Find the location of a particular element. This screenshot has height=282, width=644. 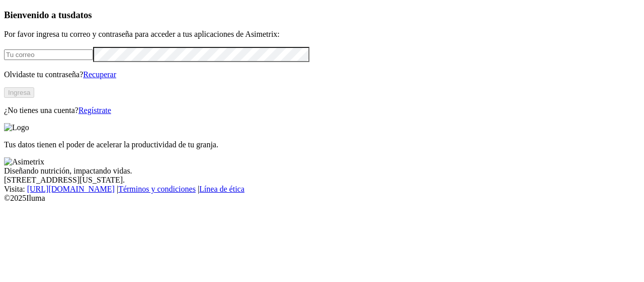

p: Tus datos tienen el poder de acelerar la productividad de tu granja. is located at coordinates (322, 145).